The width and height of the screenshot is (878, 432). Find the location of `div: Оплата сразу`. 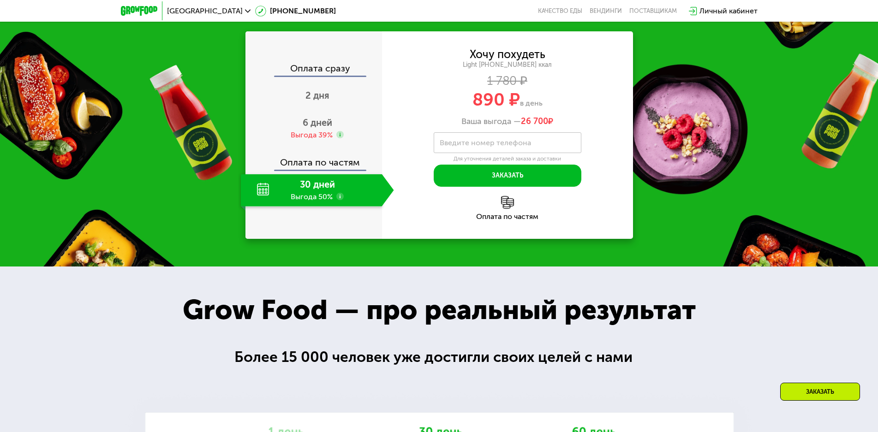

div: Оплата сразу is located at coordinates (314, 70).